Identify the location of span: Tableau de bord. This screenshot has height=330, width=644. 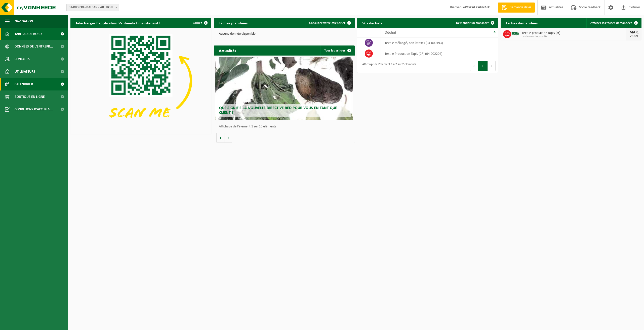
(28, 34).